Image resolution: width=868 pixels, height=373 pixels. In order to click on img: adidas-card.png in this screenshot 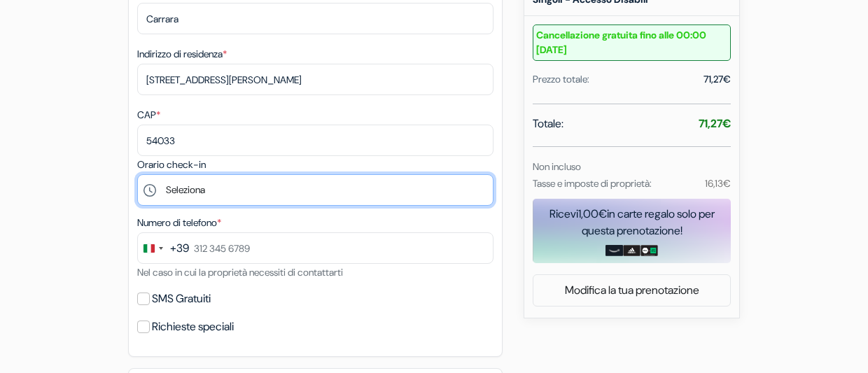, I will do `click(631, 251)`.